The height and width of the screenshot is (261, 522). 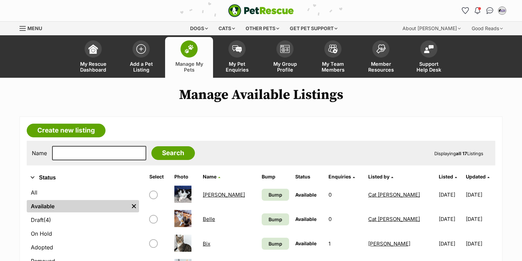 What do you see at coordinates (189, 57) in the screenshot?
I see `a: Manage My Pets` at bounding box center [189, 57].